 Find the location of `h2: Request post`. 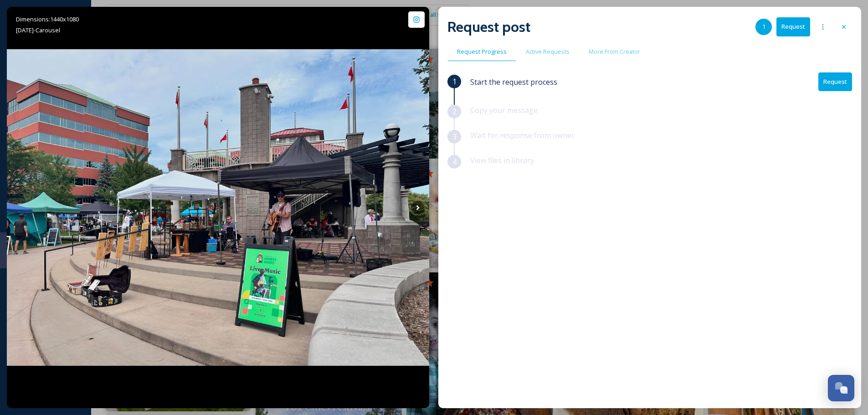

h2: Request post is located at coordinates (489, 27).